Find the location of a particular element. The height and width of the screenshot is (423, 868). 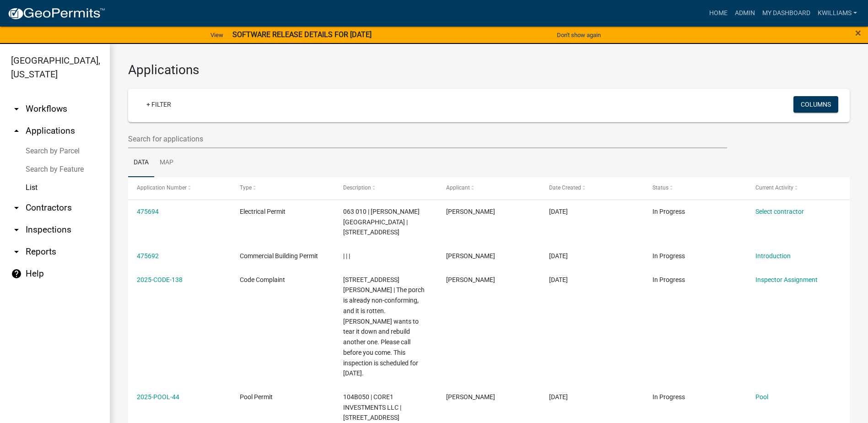

datatable-header-cell: Type is located at coordinates (282, 188).